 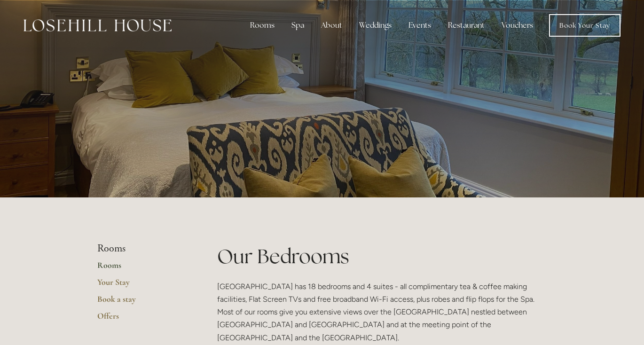 I want to click on div: Spa, so click(x=298, y=25).